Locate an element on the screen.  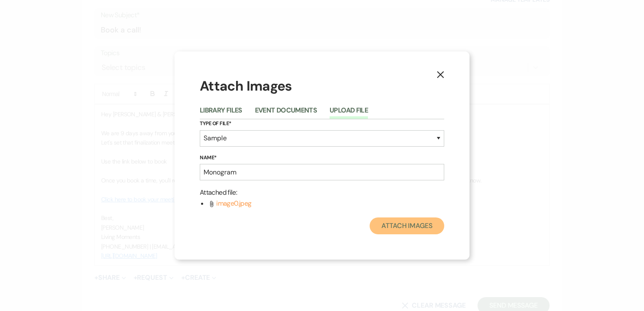
button: Attach Images is located at coordinates (407, 226).